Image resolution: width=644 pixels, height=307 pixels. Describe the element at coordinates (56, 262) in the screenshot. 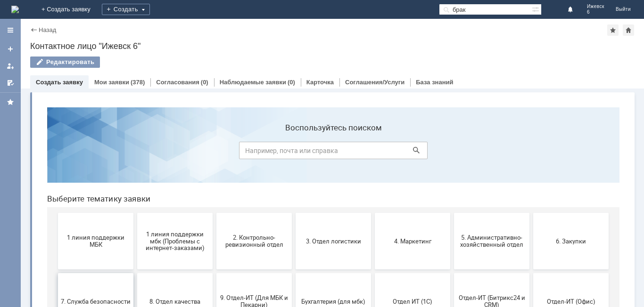

I see `button: Финансовый отдел` at that location.